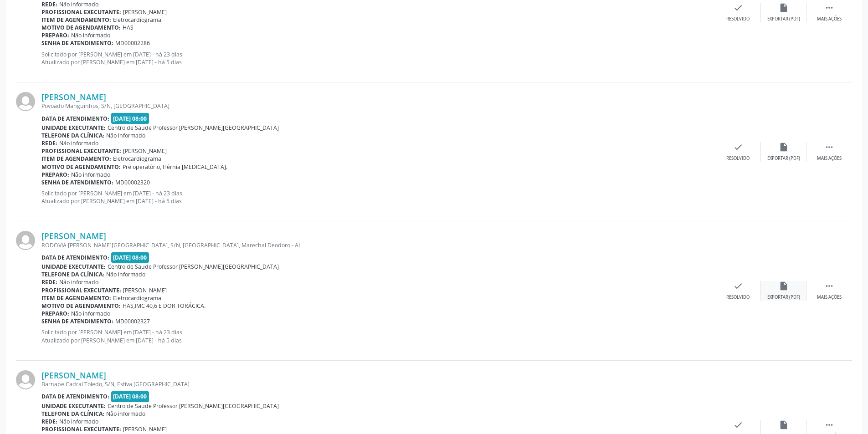 The height and width of the screenshot is (434, 868). What do you see at coordinates (164, 306) in the screenshot?
I see `span: HAS,IMC 40,6 E DOR TORÁCICA.` at bounding box center [164, 306].